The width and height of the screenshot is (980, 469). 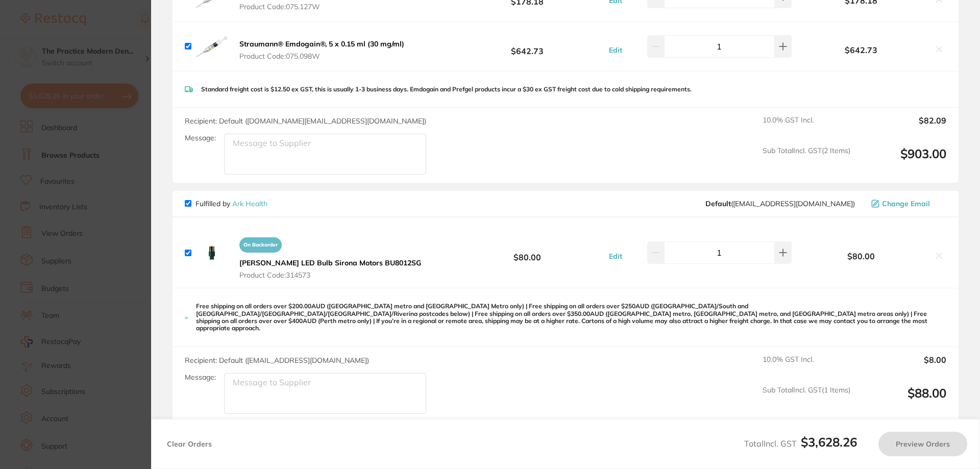 I want to click on p: Fulfilled by, so click(x=231, y=204).